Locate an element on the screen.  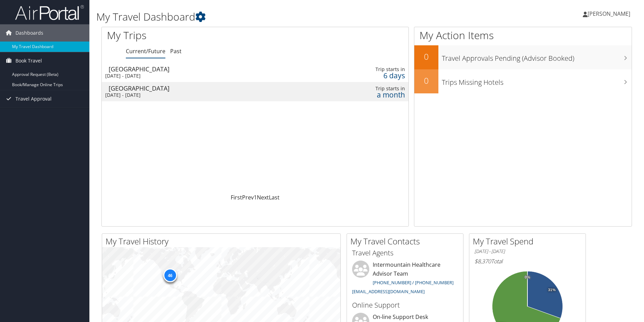
h3: Travel Approvals Pending (Advisor Booked) is located at coordinates (537, 57).